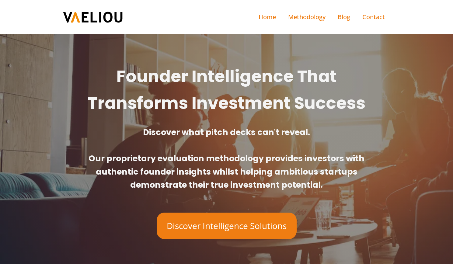 This screenshot has height=264, width=453. Describe the element at coordinates (226, 90) in the screenshot. I see `h1: Founder Intelligence That Transforms Investment Success` at that location.